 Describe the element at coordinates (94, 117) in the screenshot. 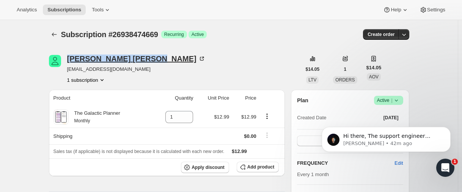

I see `div: The Galactic Planner` at that location.